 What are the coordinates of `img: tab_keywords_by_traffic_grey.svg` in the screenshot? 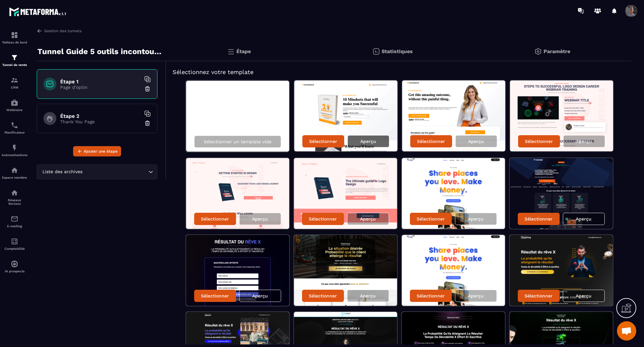 It's located at (76, 40).